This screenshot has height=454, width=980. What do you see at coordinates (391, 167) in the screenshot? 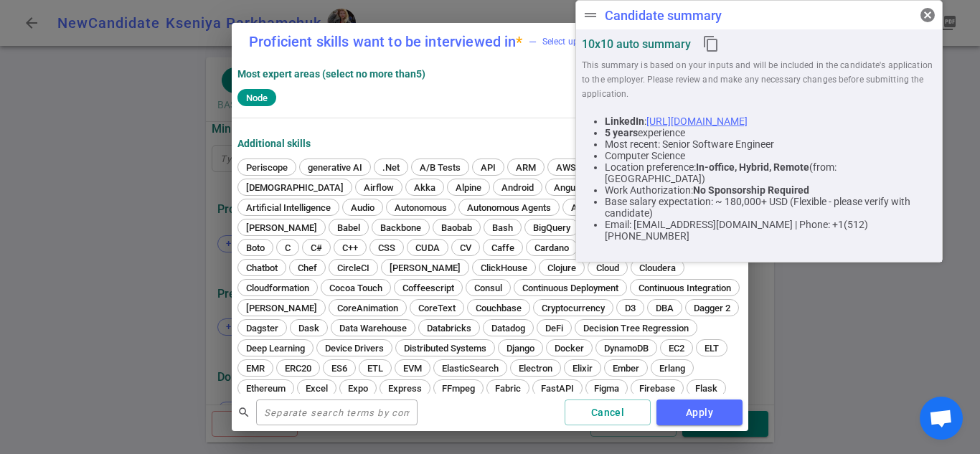
I see `span: .Net` at bounding box center [391, 167].